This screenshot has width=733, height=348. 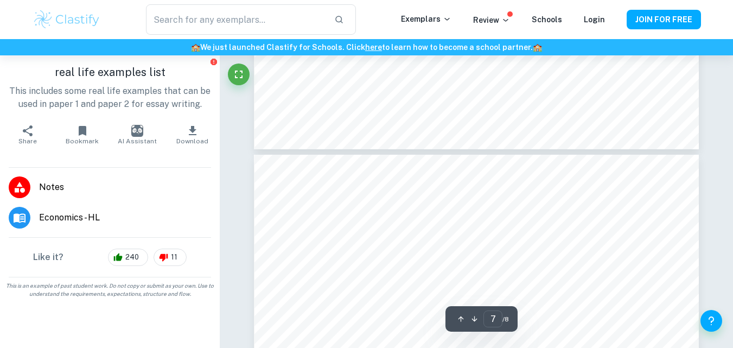 What do you see at coordinates (664, 20) in the screenshot?
I see `button: JOIN FOR FREE` at bounding box center [664, 20].